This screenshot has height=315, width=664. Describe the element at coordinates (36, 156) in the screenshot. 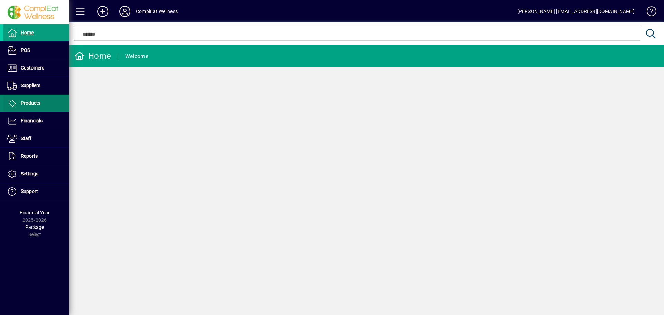

I see `a: Reports` at that location.